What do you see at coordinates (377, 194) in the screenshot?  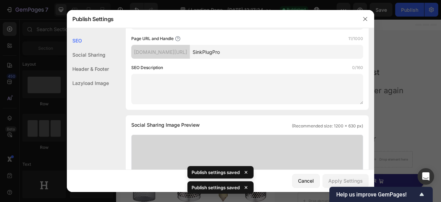 I see `span: Help us improve GemPages!` at bounding box center [377, 194].